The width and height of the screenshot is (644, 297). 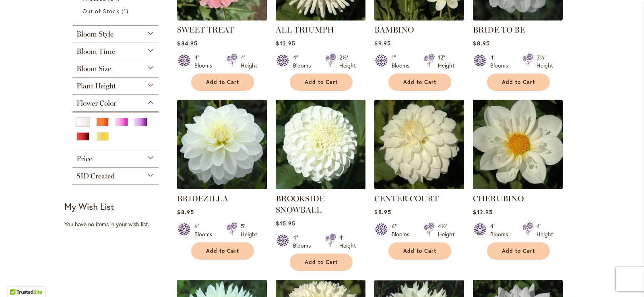 What do you see at coordinates (222, 144) in the screenshot?
I see `img: BRIDEZILLA` at bounding box center [222, 144].